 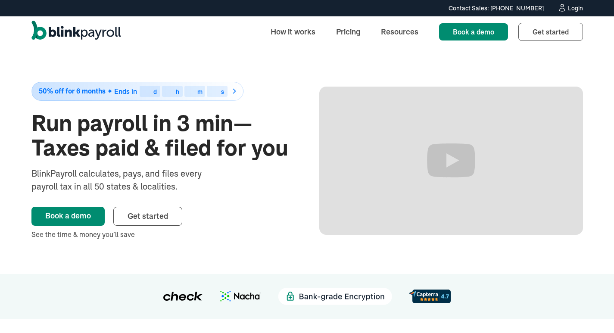 What do you see at coordinates (155, 92) in the screenshot?
I see `div: d` at bounding box center [155, 92].